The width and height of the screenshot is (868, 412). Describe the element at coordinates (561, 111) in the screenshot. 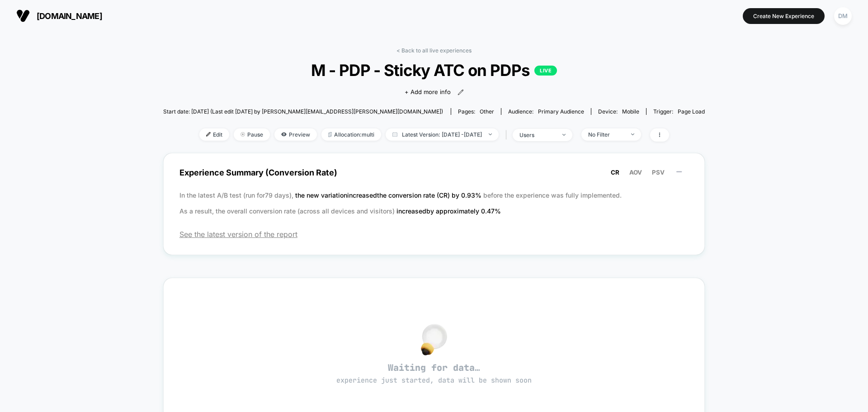

I see `span: Primary Audience` at that location.